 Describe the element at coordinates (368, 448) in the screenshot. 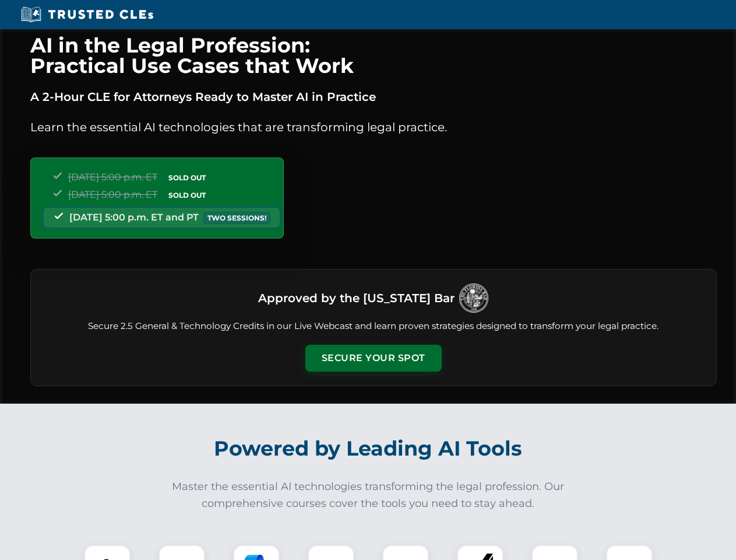

I see `h2: Powered by Leading AI Tools` at that location.